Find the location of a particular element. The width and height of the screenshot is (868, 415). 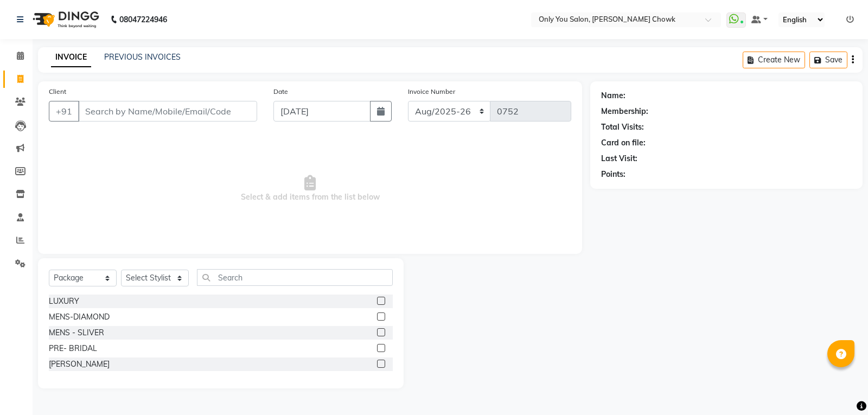

div: Total Visits: is located at coordinates (622, 127).